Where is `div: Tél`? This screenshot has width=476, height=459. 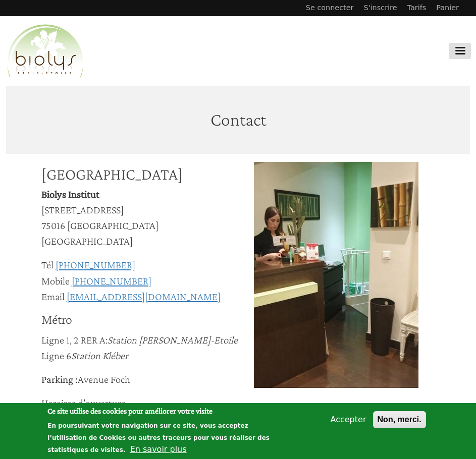
div: Tél is located at coordinates (47, 264).